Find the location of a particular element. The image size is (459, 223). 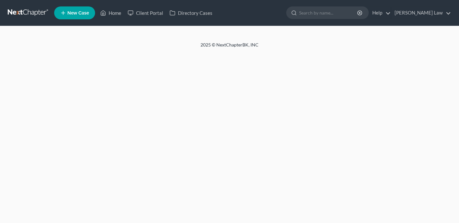

a: Client Portal is located at coordinates (145, 13).